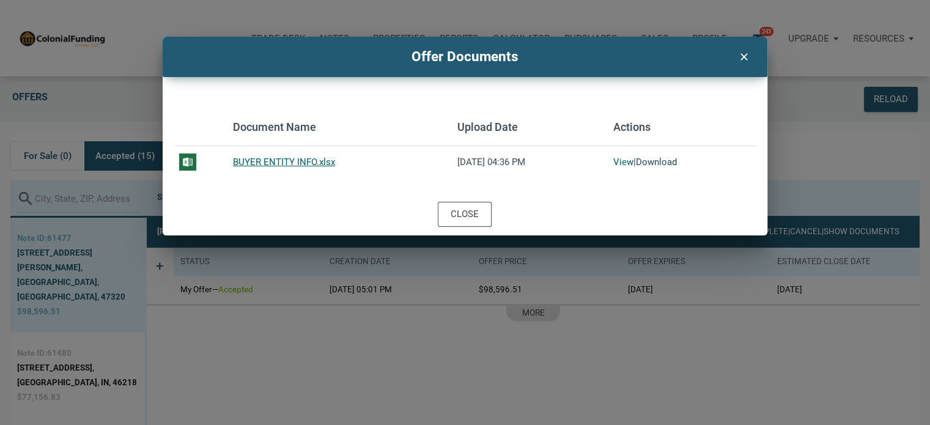 The image size is (930, 425). What do you see at coordinates (465, 214) in the screenshot?
I see `button: Close` at bounding box center [465, 214].